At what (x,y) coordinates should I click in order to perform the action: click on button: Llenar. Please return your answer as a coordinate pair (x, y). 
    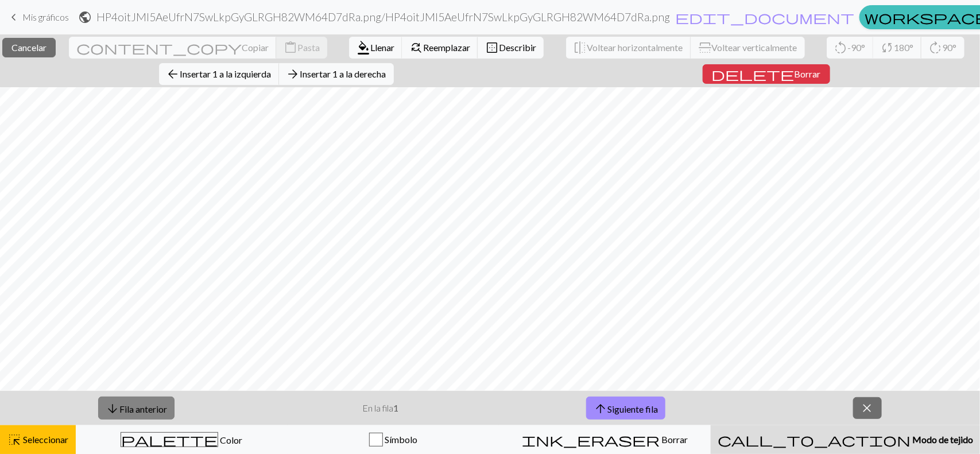
    Looking at the image, I should click on (376, 47).